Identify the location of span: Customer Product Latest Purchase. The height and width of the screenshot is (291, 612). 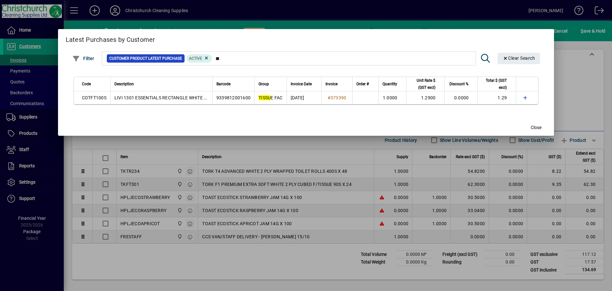
(146, 58).